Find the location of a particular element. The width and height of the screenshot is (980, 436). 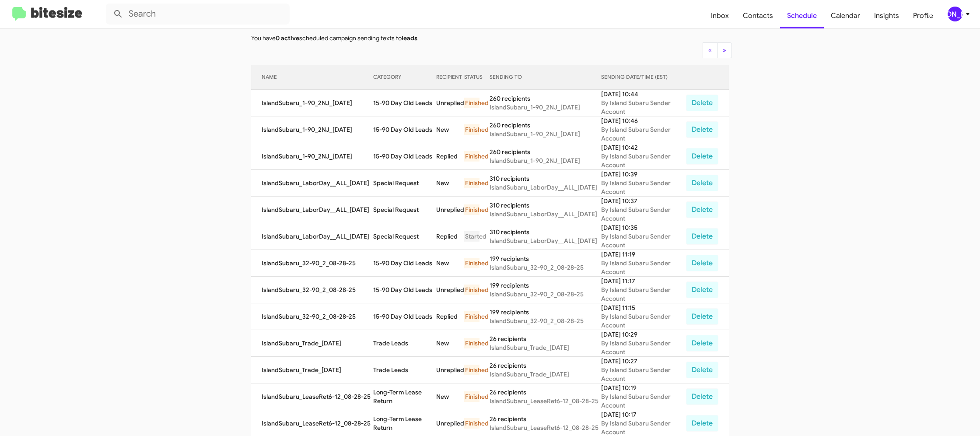

a: Inbox is located at coordinates (720, 15).